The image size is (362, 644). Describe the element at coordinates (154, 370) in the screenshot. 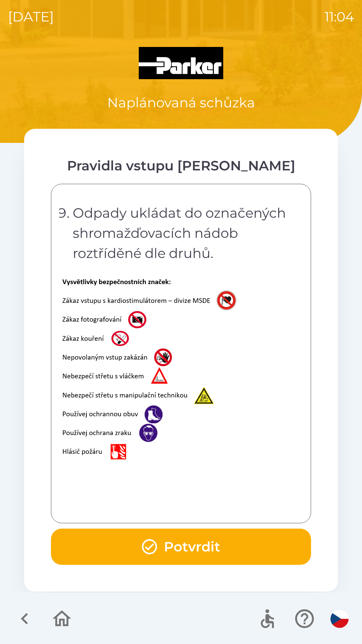

I see `img: zCDwY4lUhyYAAAAASUVORK5CYII=` at that location.